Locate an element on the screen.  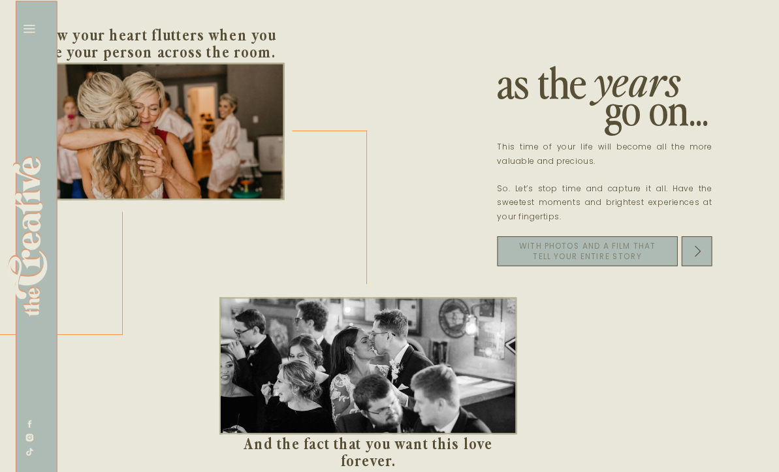
h2: years is located at coordinates (636, 80).